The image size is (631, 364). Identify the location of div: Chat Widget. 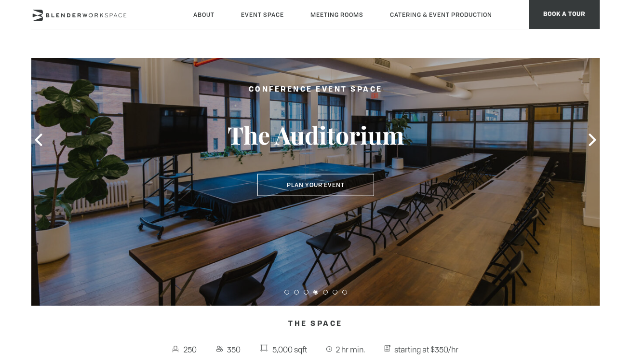
(544, 302).